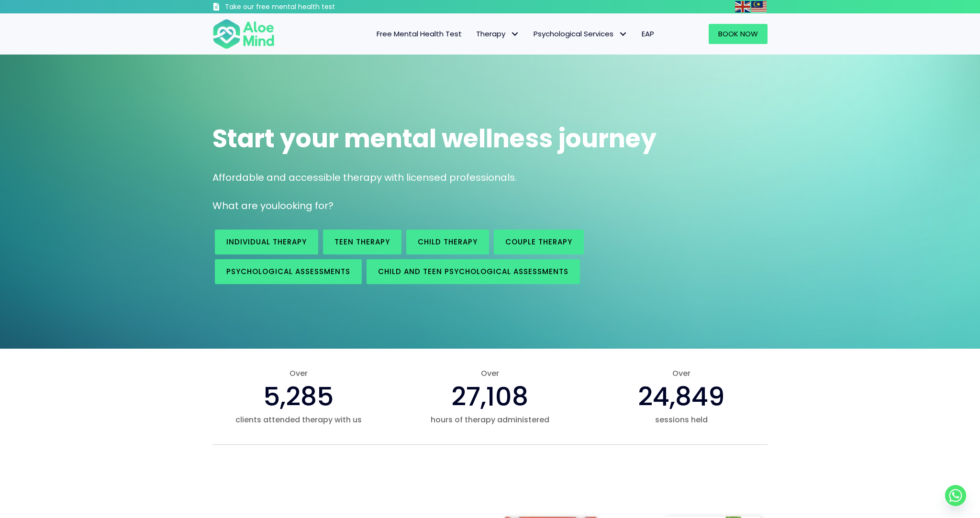  What do you see at coordinates (648, 34) in the screenshot?
I see `span: EAP` at bounding box center [648, 34].